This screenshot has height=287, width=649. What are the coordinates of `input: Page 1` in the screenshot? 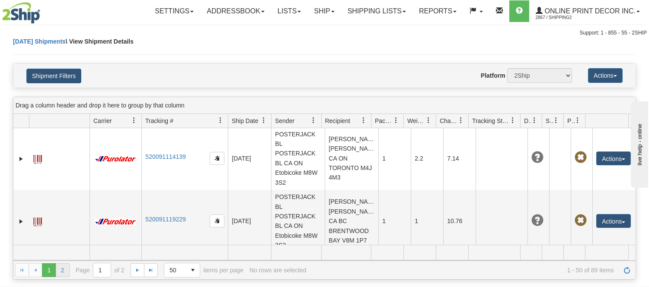 It's located at (102, 271).